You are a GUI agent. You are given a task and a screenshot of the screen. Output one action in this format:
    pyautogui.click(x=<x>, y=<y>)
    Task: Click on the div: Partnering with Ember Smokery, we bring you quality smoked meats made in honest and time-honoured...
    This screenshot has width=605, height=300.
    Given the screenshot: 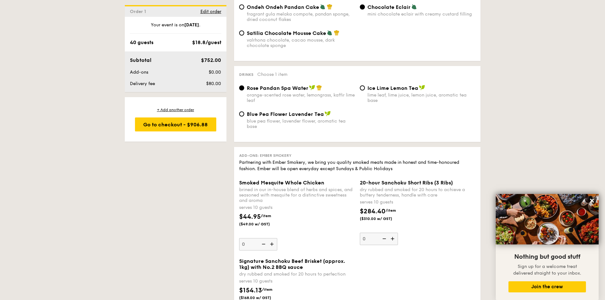 What is the action you would take?
    pyautogui.click(x=357, y=166)
    